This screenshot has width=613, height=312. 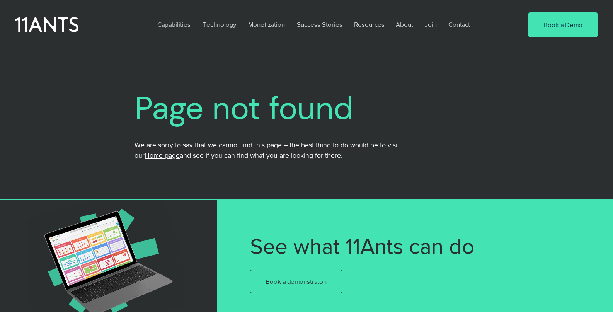 What do you see at coordinates (563, 25) in the screenshot?
I see `a: Book a Demo` at bounding box center [563, 25].